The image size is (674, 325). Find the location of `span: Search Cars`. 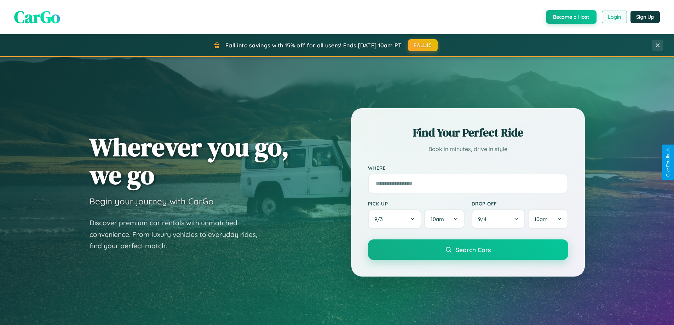

span: Search Cars is located at coordinates (473, 250).